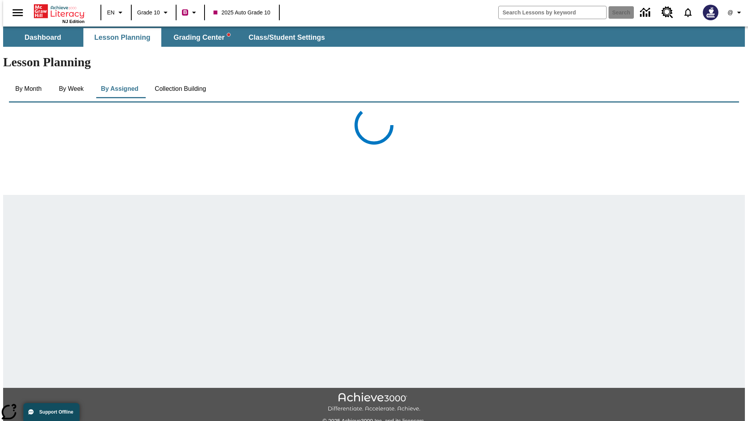 The height and width of the screenshot is (421, 748). What do you see at coordinates (688, 12) in the screenshot?
I see `a: Notifications` at bounding box center [688, 12].